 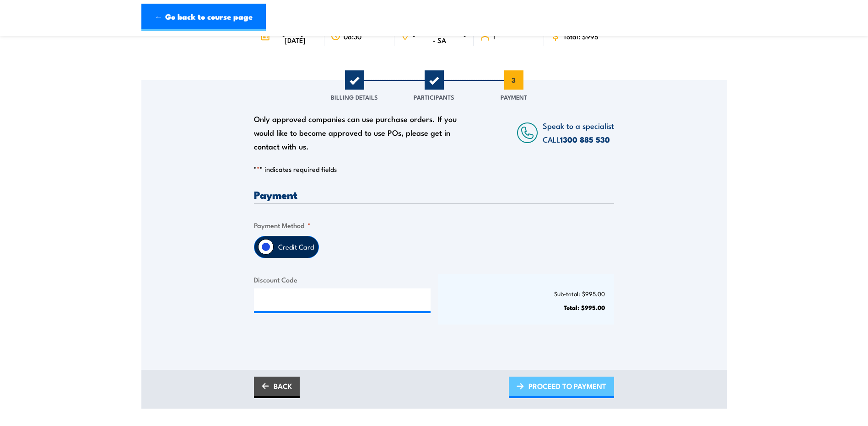 What do you see at coordinates (434, 169) in the screenshot?
I see `p: " " indicates required fields` at bounding box center [434, 169].